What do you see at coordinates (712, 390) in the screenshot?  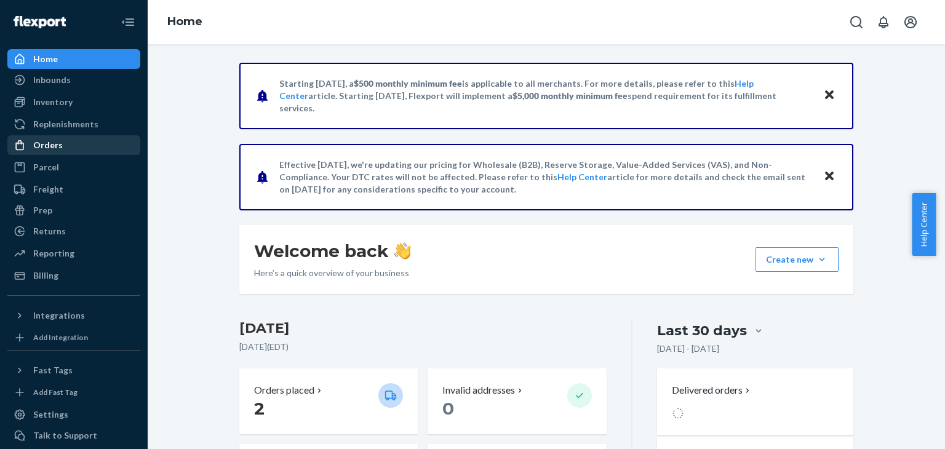 I see `p: Delivered orders` at bounding box center [712, 390].